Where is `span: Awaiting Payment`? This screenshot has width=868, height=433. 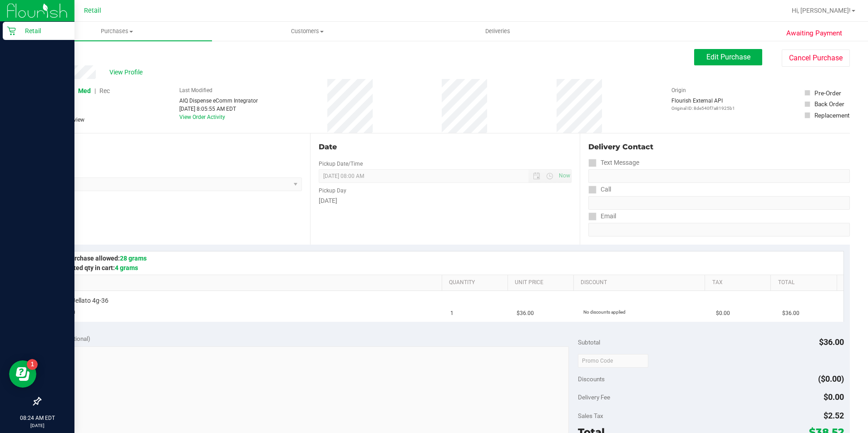
span: Awaiting Payment is located at coordinates (814, 33).